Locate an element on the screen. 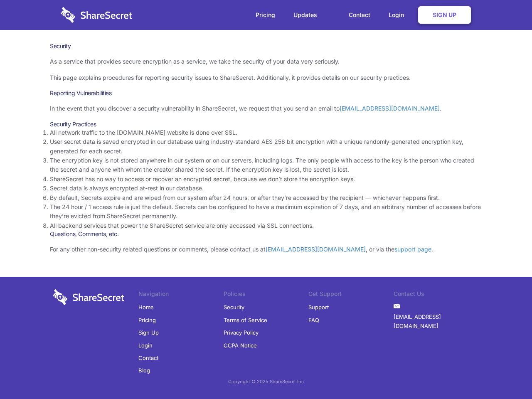  h1: Security is located at coordinates (266, 46).